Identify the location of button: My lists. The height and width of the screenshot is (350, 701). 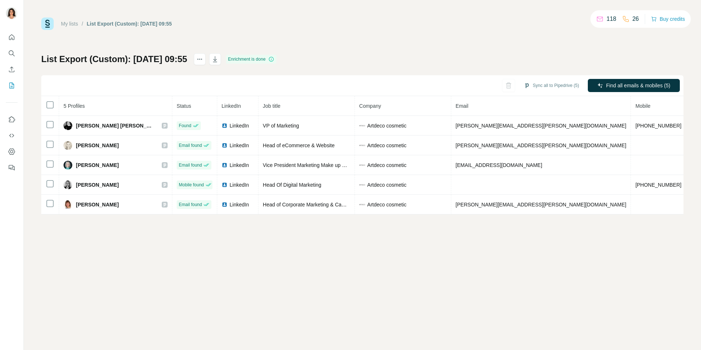
(12, 85).